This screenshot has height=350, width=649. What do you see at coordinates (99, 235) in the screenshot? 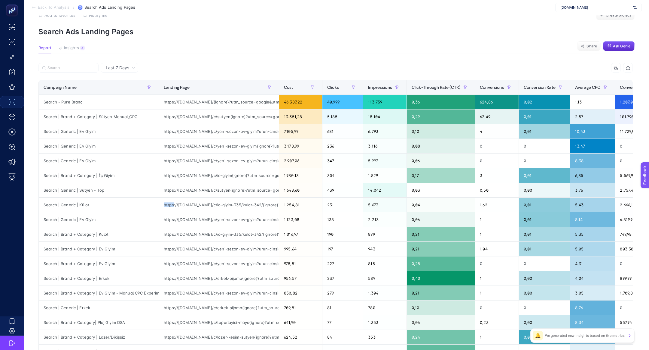
I see `div: Search | Brand + Category | Külot` at bounding box center [99, 235].